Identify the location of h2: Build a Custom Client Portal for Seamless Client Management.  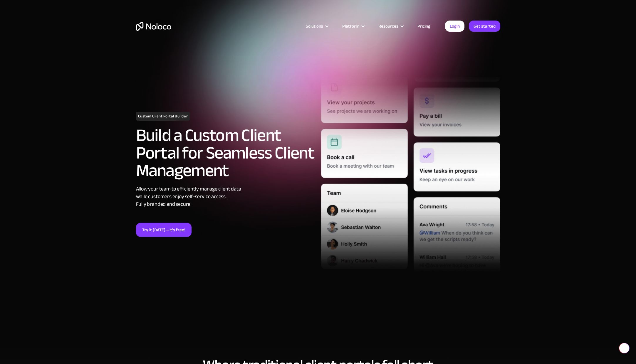
(226, 153).